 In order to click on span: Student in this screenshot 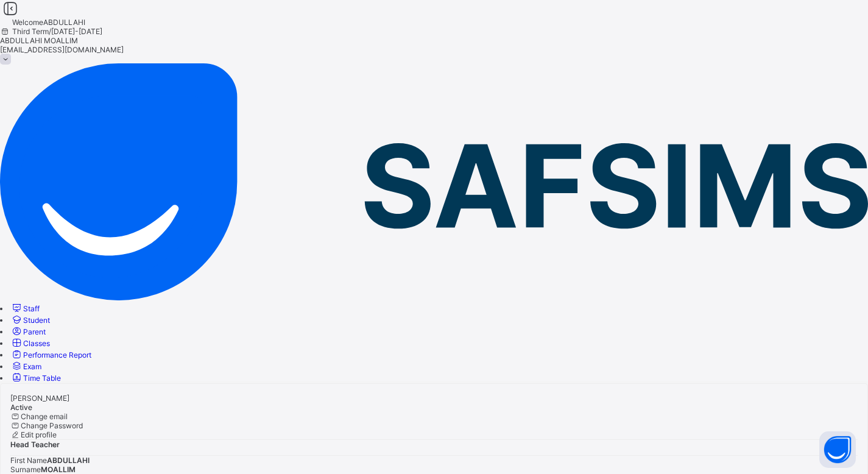, I will do `click(37, 319)`.